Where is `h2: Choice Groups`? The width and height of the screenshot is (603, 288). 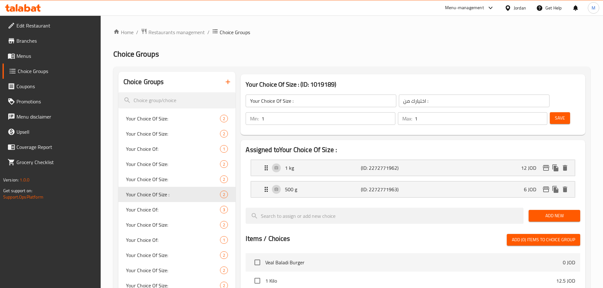
h2: Choice Groups is located at coordinates (144, 82).